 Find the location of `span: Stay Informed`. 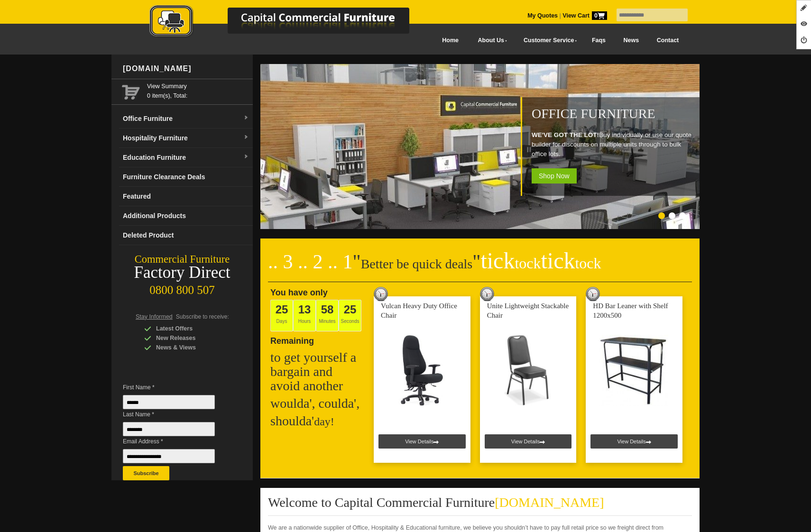

span: Stay Informed is located at coordinates (154, 317).